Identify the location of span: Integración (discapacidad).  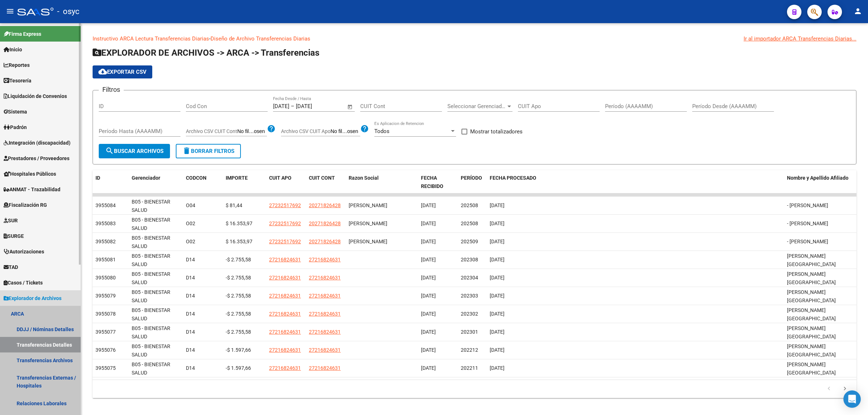
(37, 143).